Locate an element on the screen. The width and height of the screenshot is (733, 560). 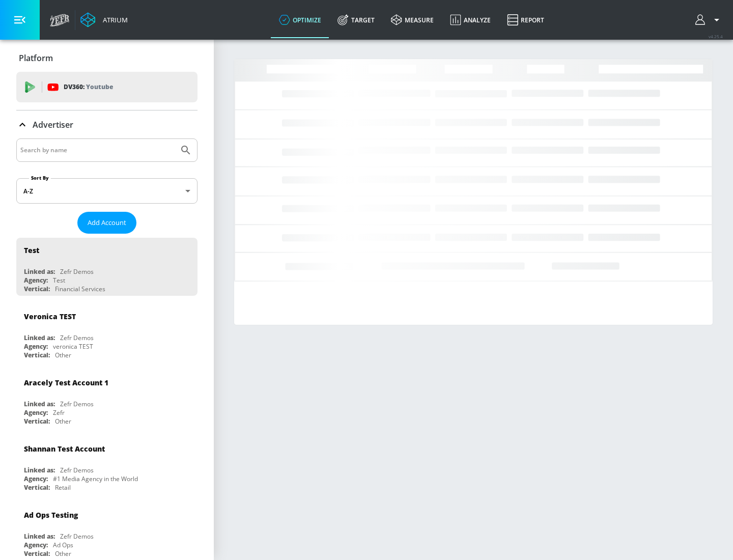
a: Target is located at coordinates (356, 20).